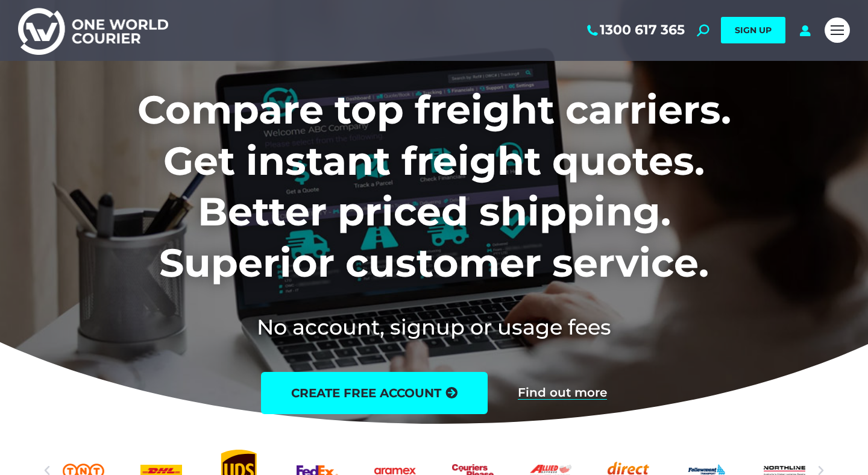  What do you see at coordinates (434, 186) in the screenshot?
I see `h1: Compare top freight carriers. Get instant freight quotes. Better priced shipping. Superior custom...` at bounding box center [434, 186].